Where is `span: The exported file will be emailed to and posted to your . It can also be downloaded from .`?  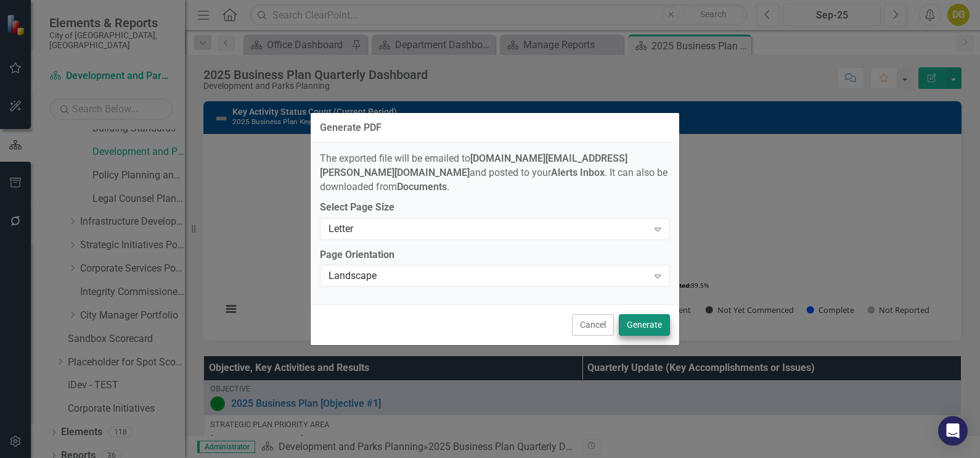
span: The exported file will be emailed to and posted to your . It can also be downloaded from . is located at coordinates (494, 172).